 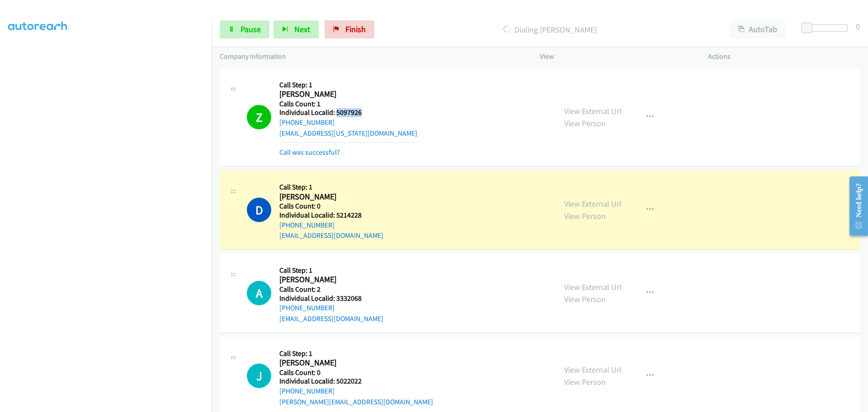 I want to click on h5: Individual Localid: 5214228, so click(x=331, y=215).